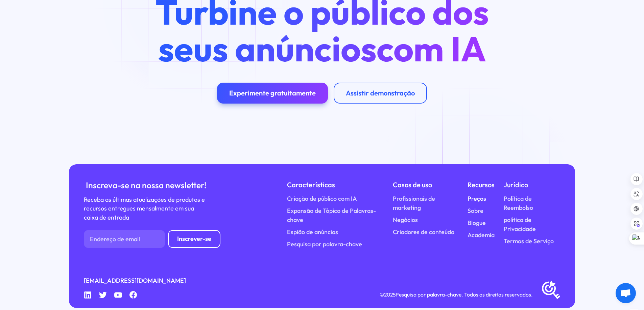 The height and width of the screenshot is (310, 644). Describe the element at coordinates (380, 93) in the screenshot. I see `font: Assistir demonstração` at that location.